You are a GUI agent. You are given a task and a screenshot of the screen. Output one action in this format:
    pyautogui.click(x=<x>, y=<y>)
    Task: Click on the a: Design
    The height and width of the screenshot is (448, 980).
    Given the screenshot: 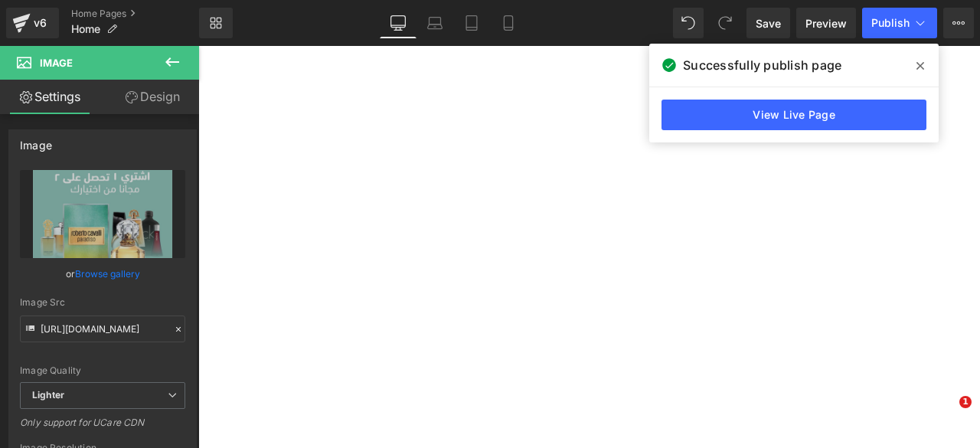 What is the action you would take?
    pyautogui.click(x=153, y=96)
    